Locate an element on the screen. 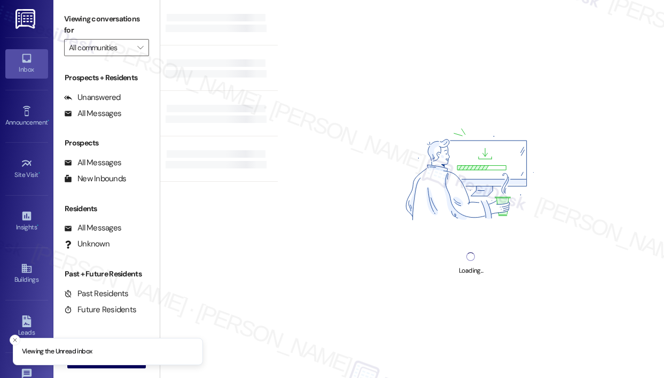 This screenshot has width=664, height=378. div: Future Residents is located at coordinates (100, 309).